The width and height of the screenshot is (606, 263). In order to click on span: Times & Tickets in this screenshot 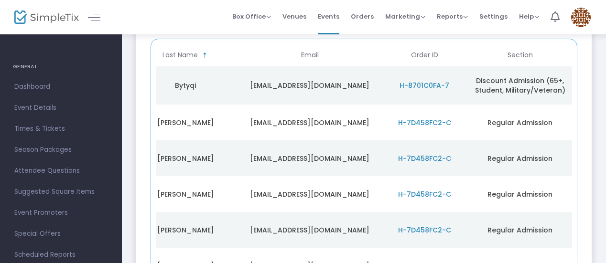, I will do `click(61, 129)`.